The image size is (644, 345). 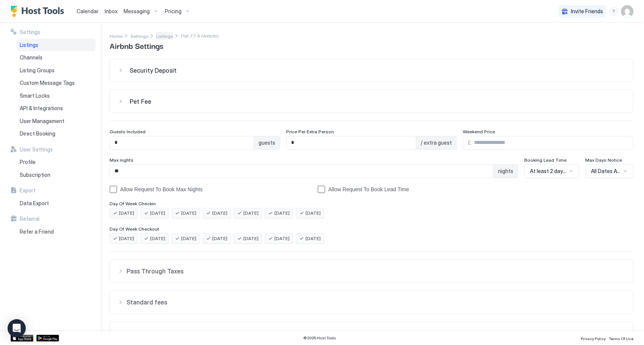 I want to click on button: Pet Fee, so click(x=372, y=101).